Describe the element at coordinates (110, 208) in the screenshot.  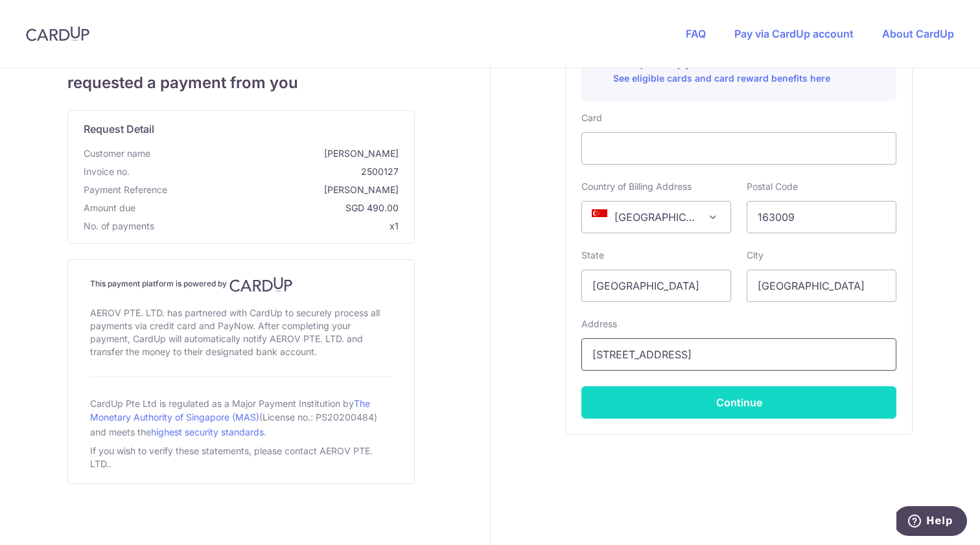
I see `span: Amount due` at that location.